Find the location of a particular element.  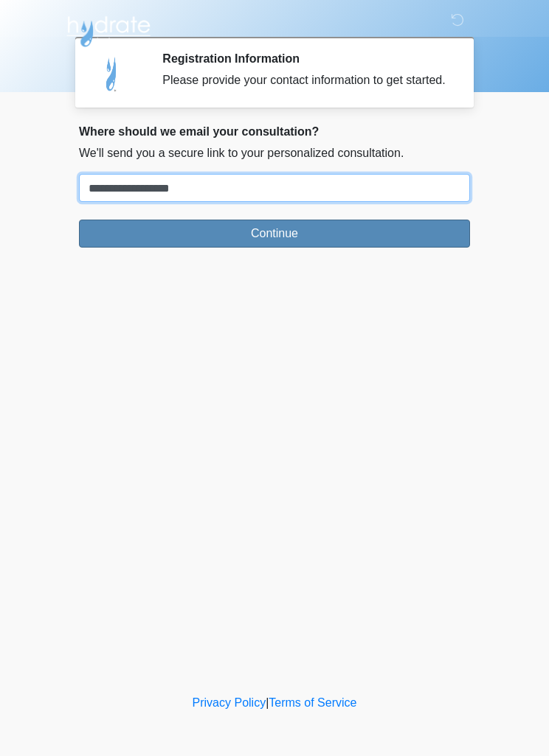

button: Continue is located at coordinates (274, 234).